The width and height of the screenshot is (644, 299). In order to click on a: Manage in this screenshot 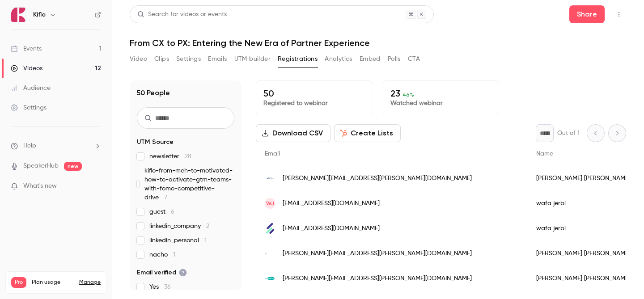, I will do `click(90, 283)`.